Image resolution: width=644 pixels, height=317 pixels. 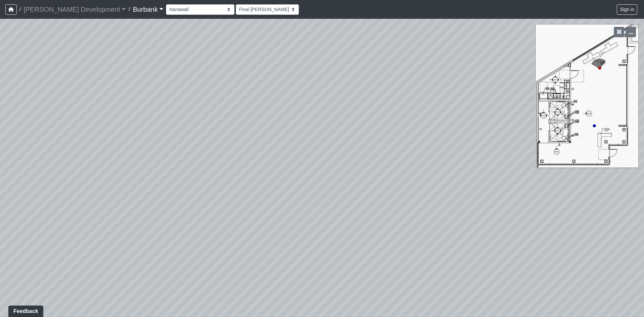 I want to click on button: Sign in, so click(x=626, y=9).